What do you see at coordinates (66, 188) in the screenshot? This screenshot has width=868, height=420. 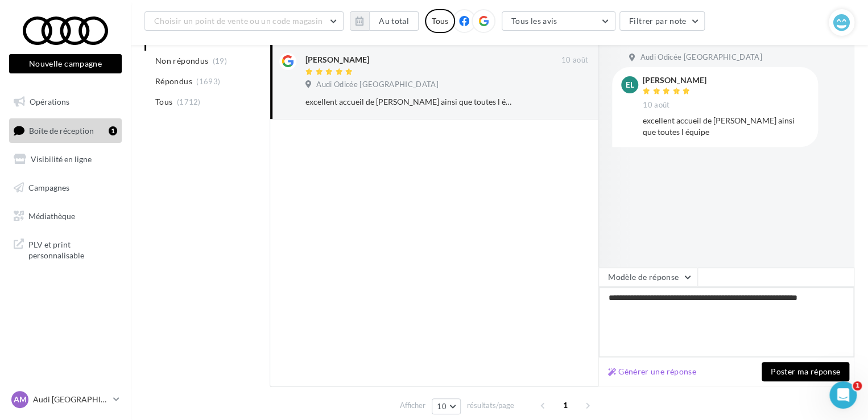 I see `a: Campagnes` at bounding box center [66, 188].